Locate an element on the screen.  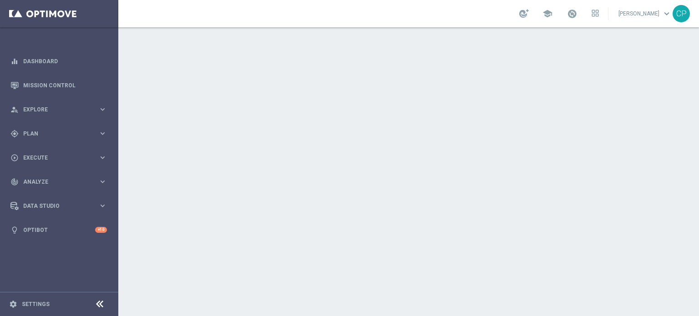
i: person_search is located at coordinates (15, 110).